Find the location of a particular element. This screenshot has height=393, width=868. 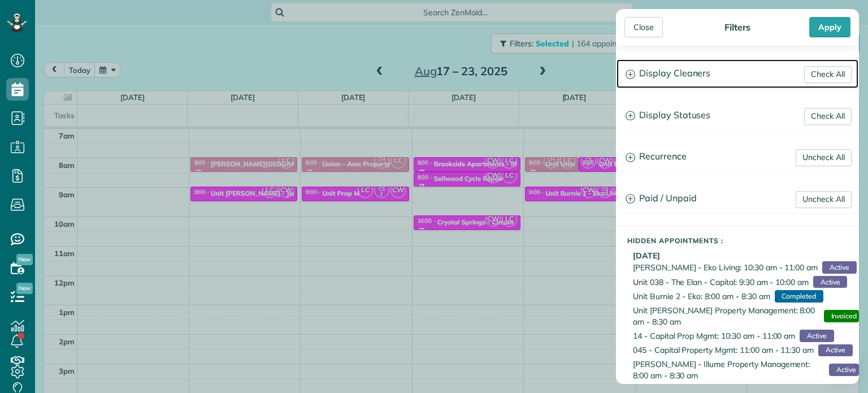

div: Apply is located at coordinates (829, 27).